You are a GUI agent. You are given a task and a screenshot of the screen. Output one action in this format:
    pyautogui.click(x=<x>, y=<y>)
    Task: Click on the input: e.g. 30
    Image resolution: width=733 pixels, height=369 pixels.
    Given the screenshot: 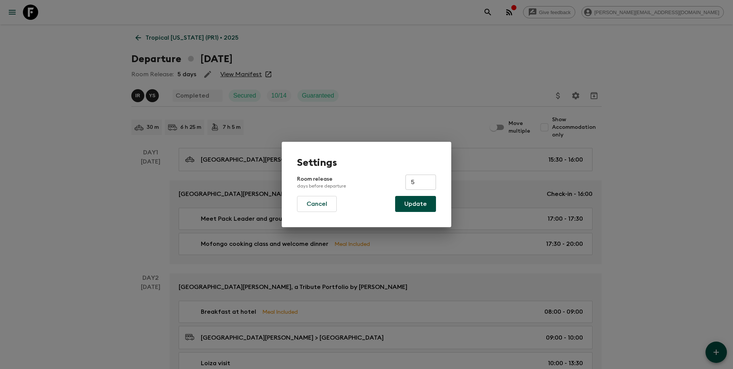 What is the action you would take?
    pyautogui.click(x=421, y=182)
    